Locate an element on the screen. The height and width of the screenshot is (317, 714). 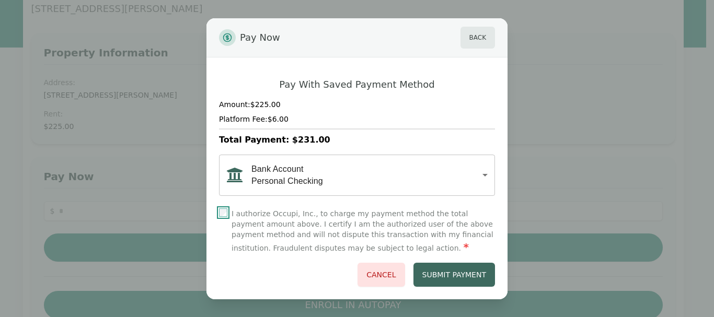
span: Pay Now is located at coordinates (260, 38).